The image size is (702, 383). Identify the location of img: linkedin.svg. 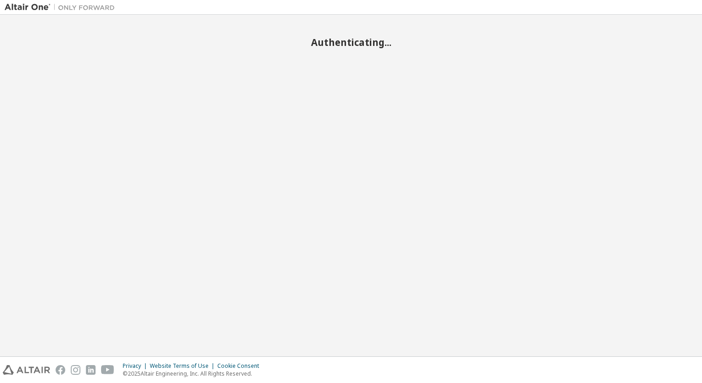
(91, 370).